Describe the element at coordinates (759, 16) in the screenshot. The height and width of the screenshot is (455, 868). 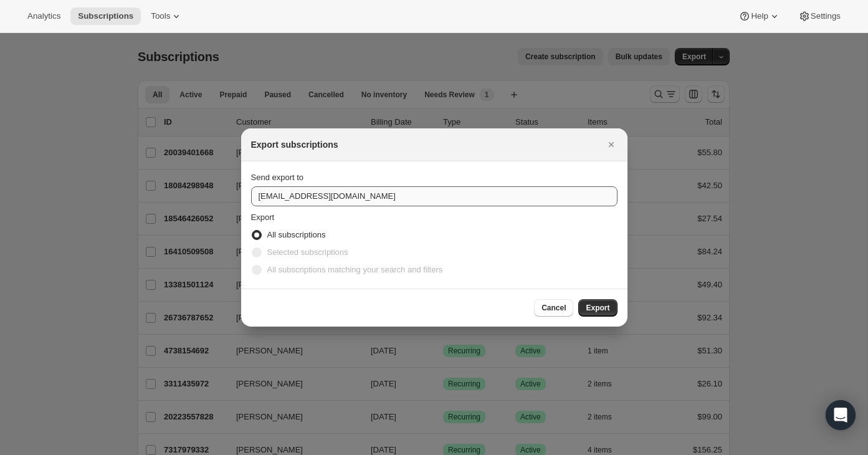
I see `button: Help` at that location.